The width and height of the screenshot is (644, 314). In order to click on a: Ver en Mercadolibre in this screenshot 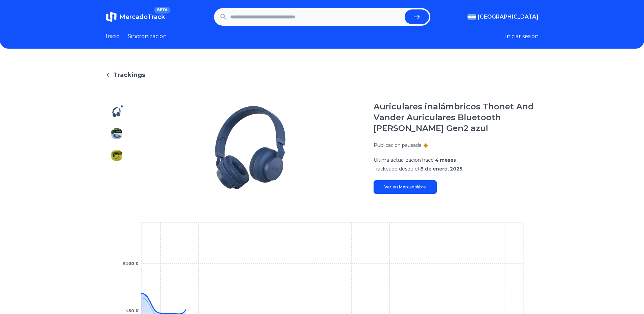, I will do `click(405, 187)`.